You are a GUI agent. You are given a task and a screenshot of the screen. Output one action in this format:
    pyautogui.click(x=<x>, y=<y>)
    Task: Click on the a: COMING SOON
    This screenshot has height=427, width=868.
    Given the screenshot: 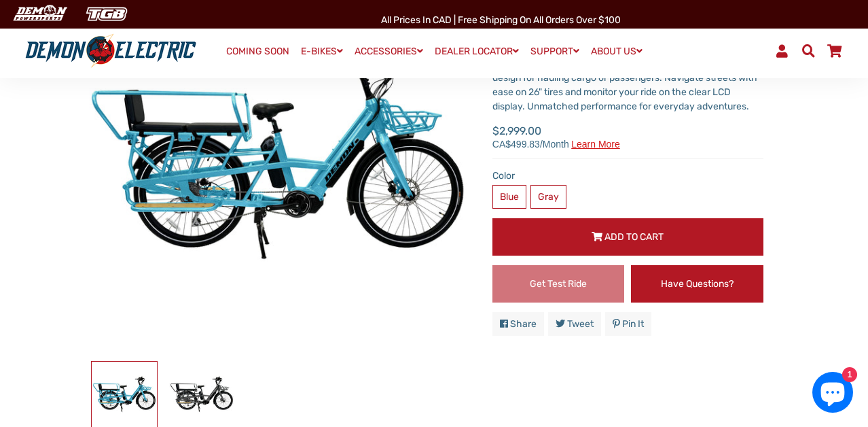 What is the action you would take?
    pyautogui.click(x=258, y=52)
    